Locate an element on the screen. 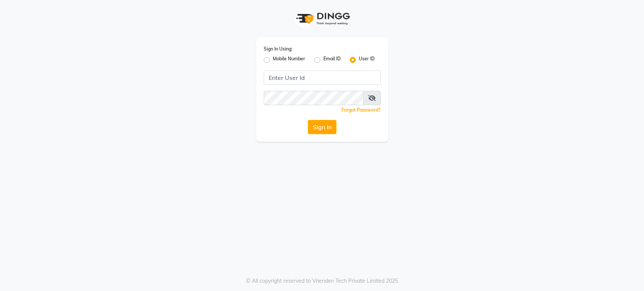 The height and width of the screenshot is (291, 644). label: Sign In Using: is located at coordinates (278, 49).